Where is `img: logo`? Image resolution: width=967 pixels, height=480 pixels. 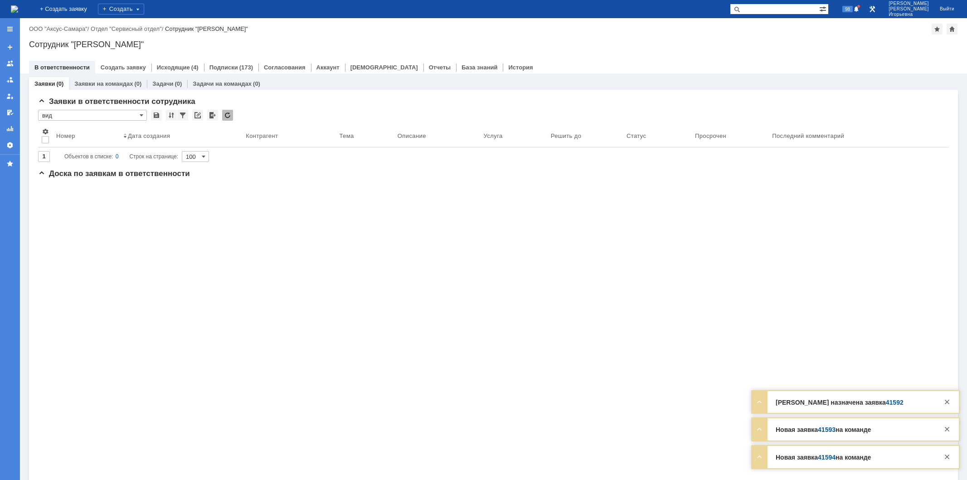 img: logo is located at coordinates (15, 9).